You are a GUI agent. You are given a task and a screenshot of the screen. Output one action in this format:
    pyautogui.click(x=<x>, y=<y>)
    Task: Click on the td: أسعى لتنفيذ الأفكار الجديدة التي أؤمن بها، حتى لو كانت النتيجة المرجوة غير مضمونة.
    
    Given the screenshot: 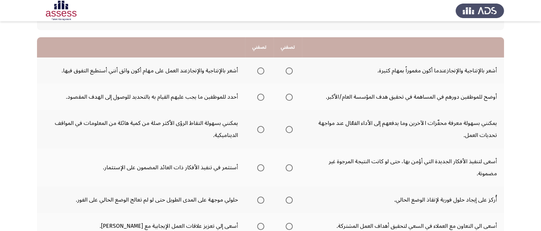 What is the action you would take?
    pyautogui.click(x=403, y=168)
    